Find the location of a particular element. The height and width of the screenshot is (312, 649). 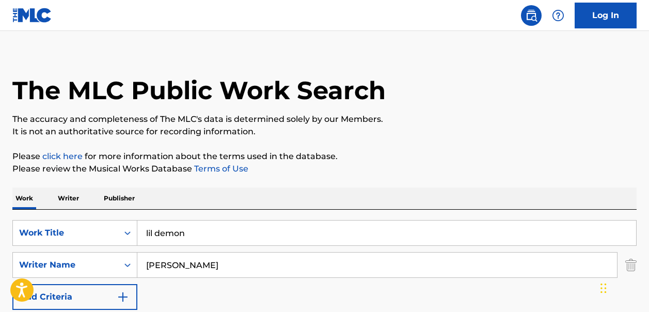

div: Writer Name is located at coordinates (66, 265).